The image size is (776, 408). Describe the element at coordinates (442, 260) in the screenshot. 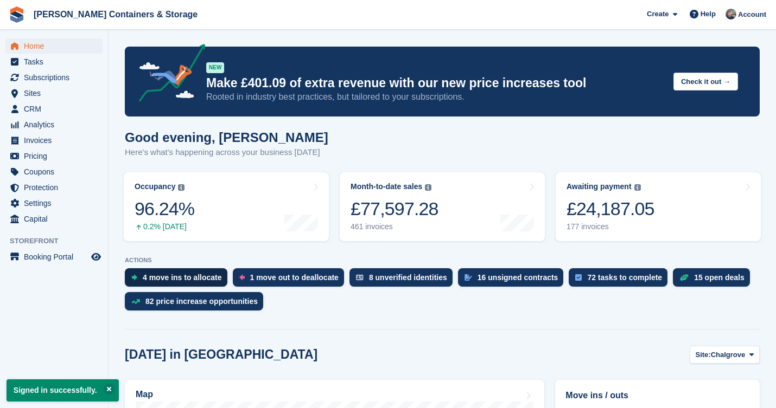

I see `p: ACTIONS` at that location.